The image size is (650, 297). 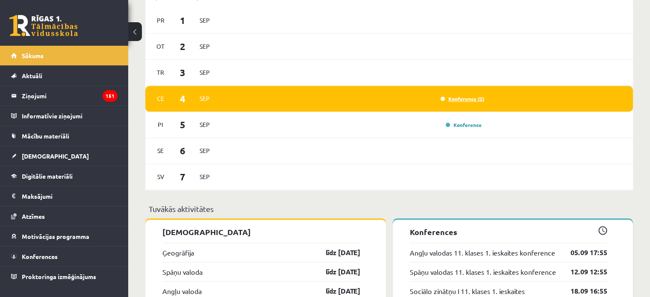 I want to click on a: Digitālie materiāli, so click(x=64, y=176).